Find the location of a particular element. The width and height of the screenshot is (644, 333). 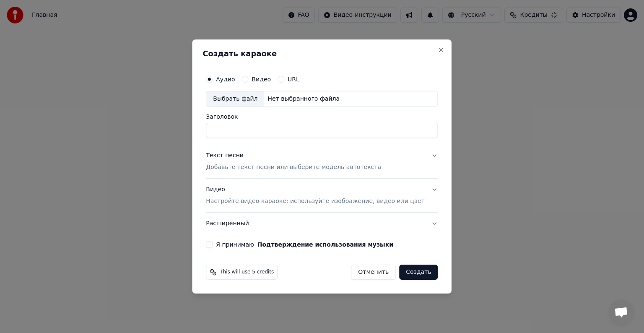

label: Заголовок is located at coordinates (321, 116).